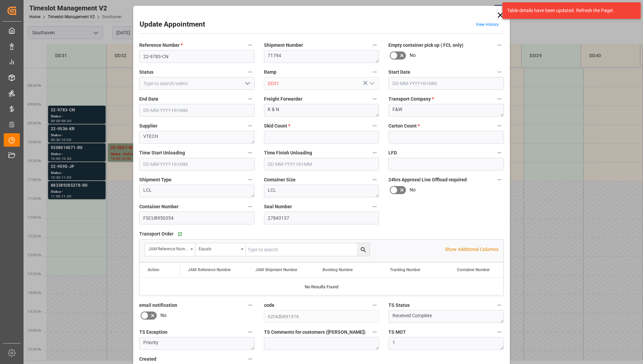 The image size is (643, 364). What do you see at coordinates (405, 270) in the screenshot?
I see `span: Tracking Number` at bounding box center [405, 270].